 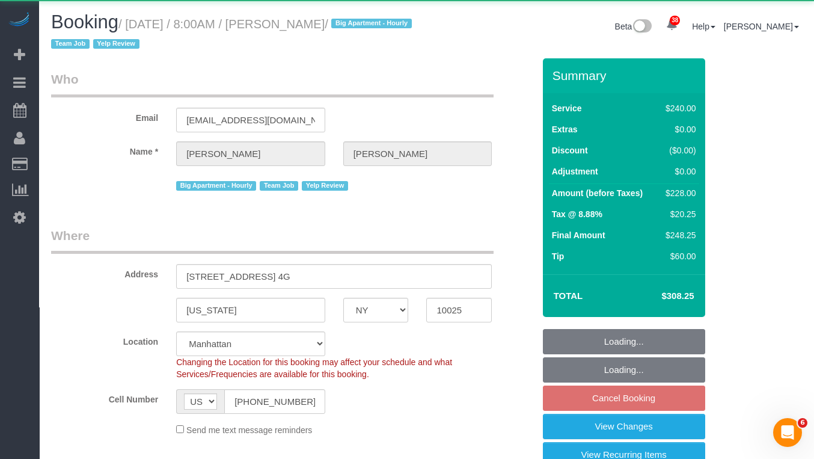 I want to click on legend: Who, so click(x=272, y=84).